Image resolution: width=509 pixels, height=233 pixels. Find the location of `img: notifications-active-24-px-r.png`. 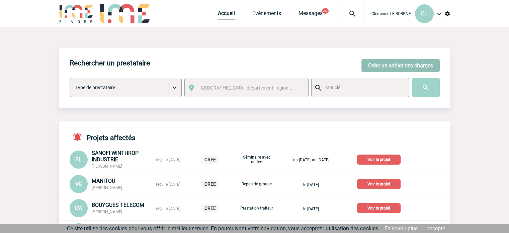

img: notifications-active-24-px-r.png is located at coordinates (79, 137).